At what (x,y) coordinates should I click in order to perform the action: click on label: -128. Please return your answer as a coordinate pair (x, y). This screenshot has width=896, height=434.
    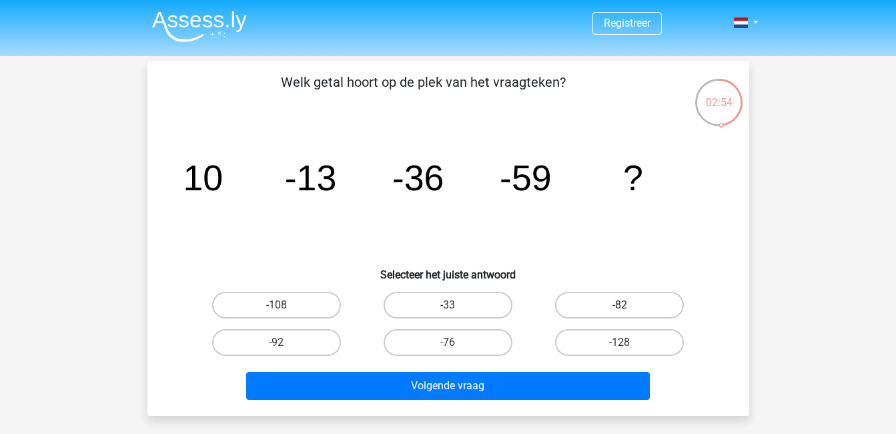
    Looking at the image, I should click on (619, 342).